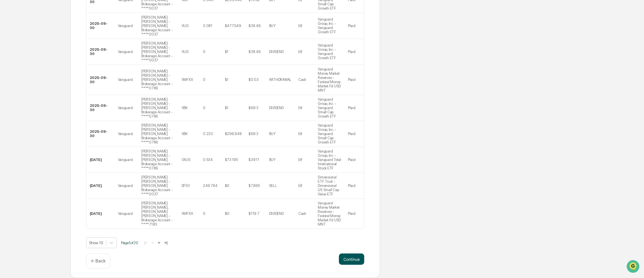 The height and width of the screenshot is (278, 644). What do you see at coordinates (45, 51) in the screenshot?
I see `div: We're available if you need us!` at bounding box center [45, 51].